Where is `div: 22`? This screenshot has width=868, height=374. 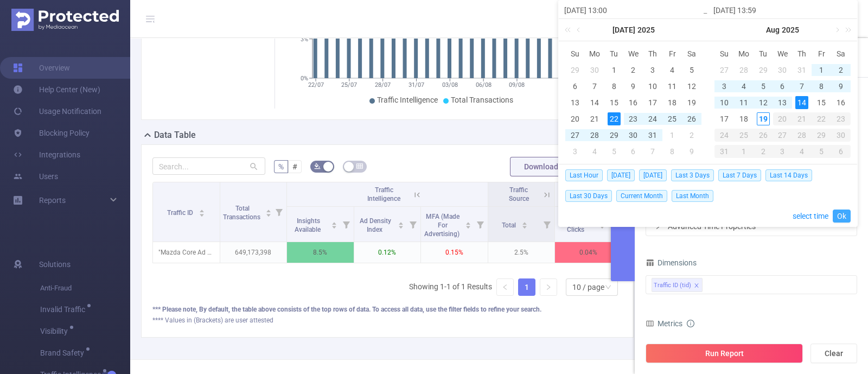
div: 22 is located at coordinates (614, 119).